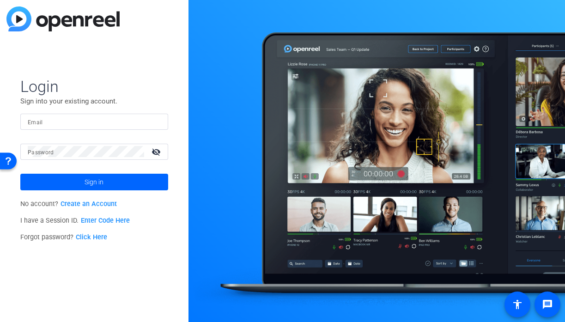 The width and height of the screenshot is (565, 322). Describe the element at coordinates (157, 152) in the screenshot. I see `mat-icon: visibility_off` at that location.